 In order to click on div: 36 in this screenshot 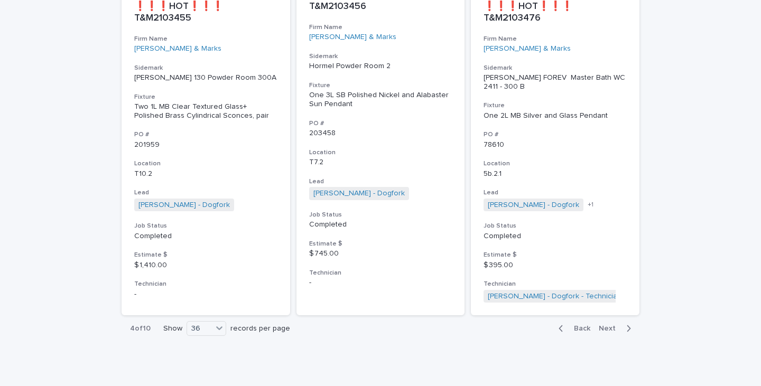, I will do `click(200, 329)`.